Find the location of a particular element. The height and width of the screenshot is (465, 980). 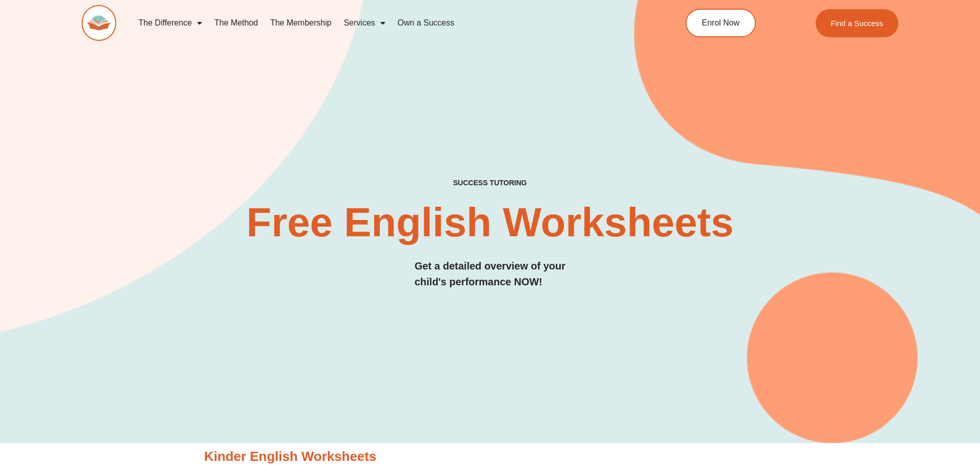

a: Find a Success is located at coordinates (857, 23).